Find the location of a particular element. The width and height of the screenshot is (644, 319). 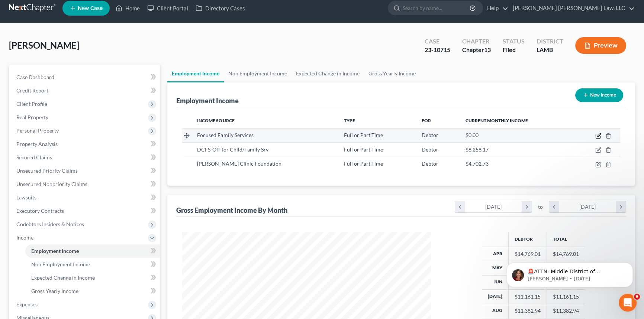

span: Focused Family Services is located at coordinates (225, 135).